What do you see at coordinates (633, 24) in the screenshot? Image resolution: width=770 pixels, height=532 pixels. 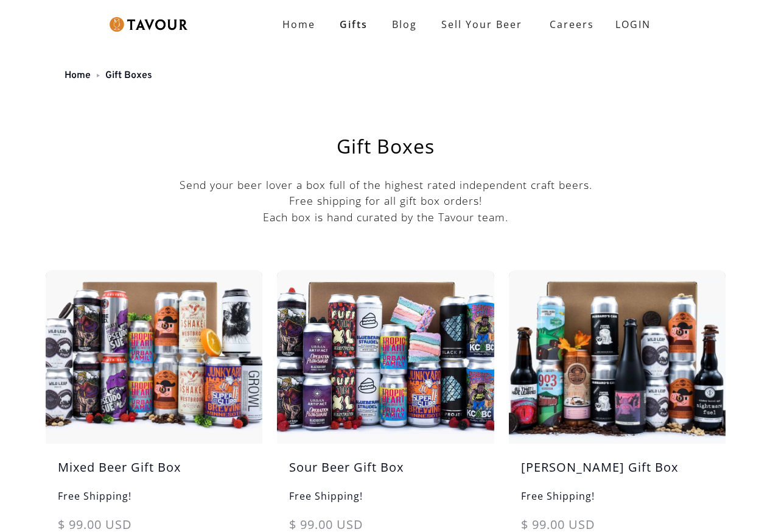 I see `a: LOGIN` at bounding box center [633, 24].